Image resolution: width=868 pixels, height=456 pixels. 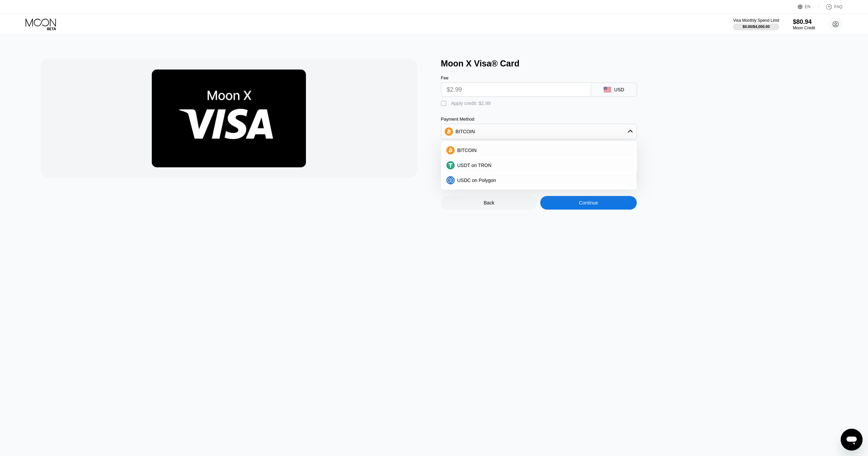 What do you see at coordinates (474, 166) in the screenshot?
I see `span: USDT on TRON` at bounding box center [474, 166].